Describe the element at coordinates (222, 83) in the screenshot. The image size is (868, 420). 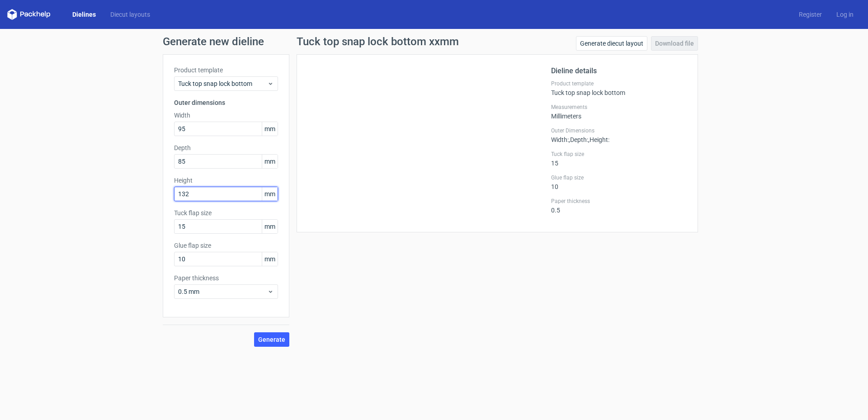
I see `span: Tuck top snap lock bottom` at that location.